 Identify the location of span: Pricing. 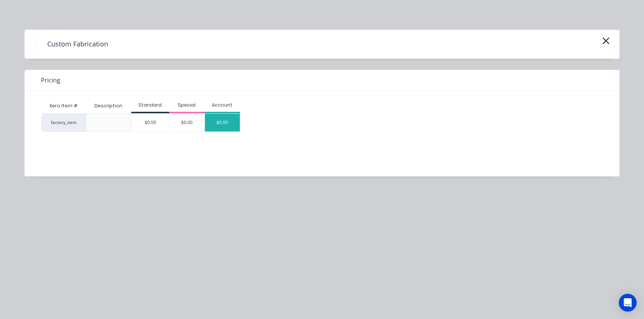
(51, 80).